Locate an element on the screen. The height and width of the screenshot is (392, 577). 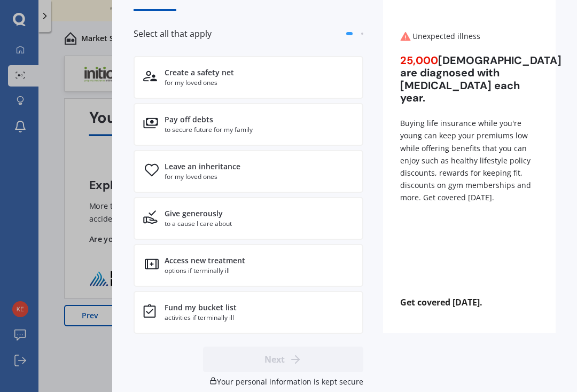
span: Select all that apply is located at coordinates (172, 34).